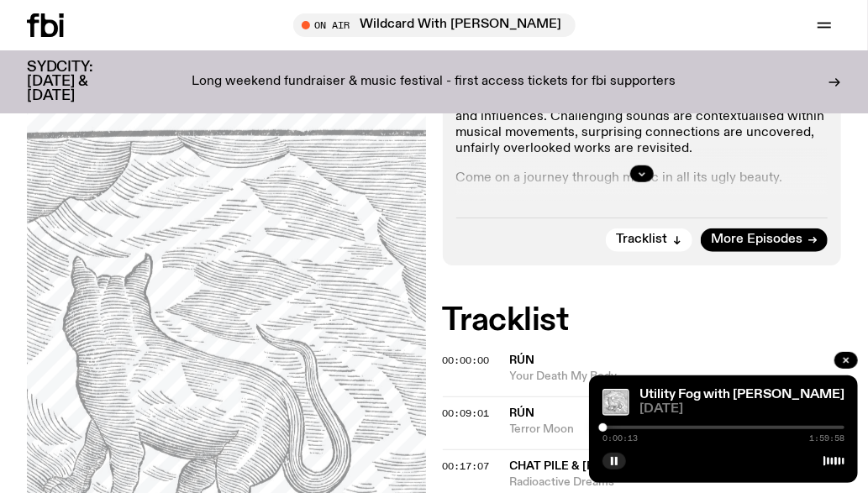 This screenshot has height=493, width=868. Describe the element at coordinates (675, 376) in the screenshot. I see `span: Your Death My Body` at that location.